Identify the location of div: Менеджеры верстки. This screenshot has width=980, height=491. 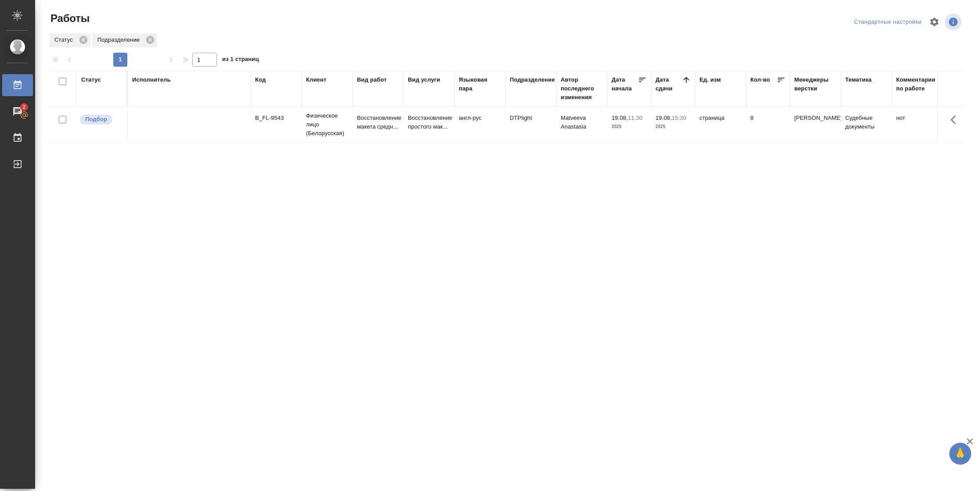
(816, 84).